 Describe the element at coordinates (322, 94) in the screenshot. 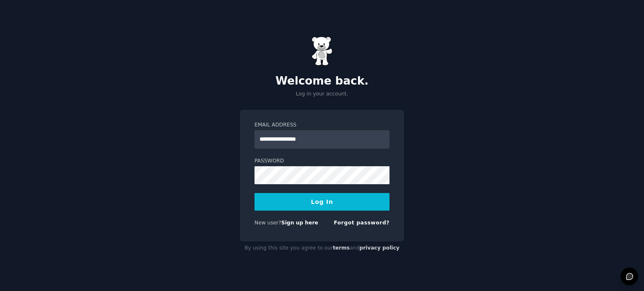

I see `p: Log in your account.` at that location.